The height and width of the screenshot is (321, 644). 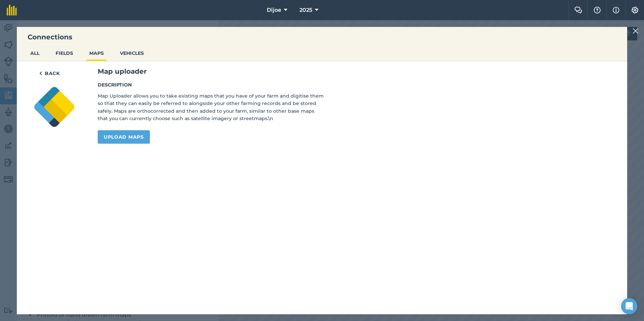 What do you see at coordinates (322, 37) in the screenshot?
I see `h3: Connections` at bounding box center [322, 37].